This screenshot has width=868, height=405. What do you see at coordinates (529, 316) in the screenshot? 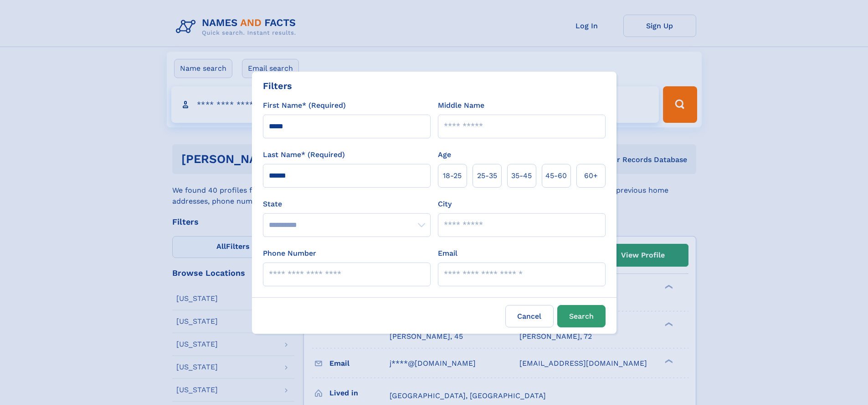
I see `label: Cancel` at bounding box center [529, 316].